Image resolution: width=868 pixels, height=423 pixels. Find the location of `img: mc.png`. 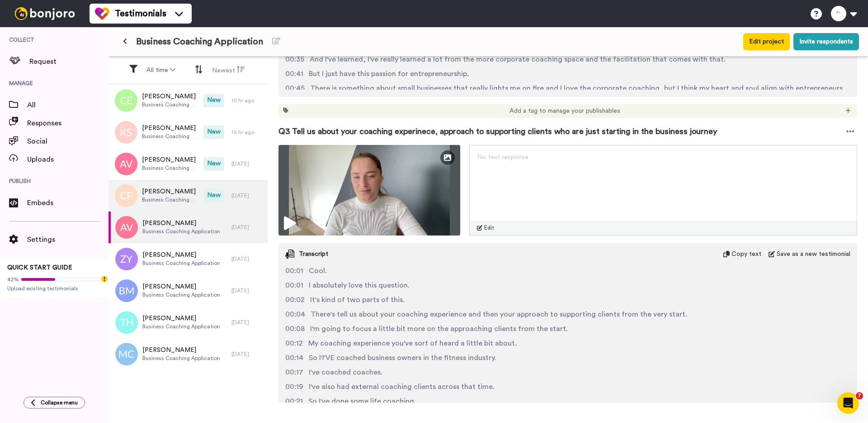

img: mc.png is located at coordinates (127, 354).